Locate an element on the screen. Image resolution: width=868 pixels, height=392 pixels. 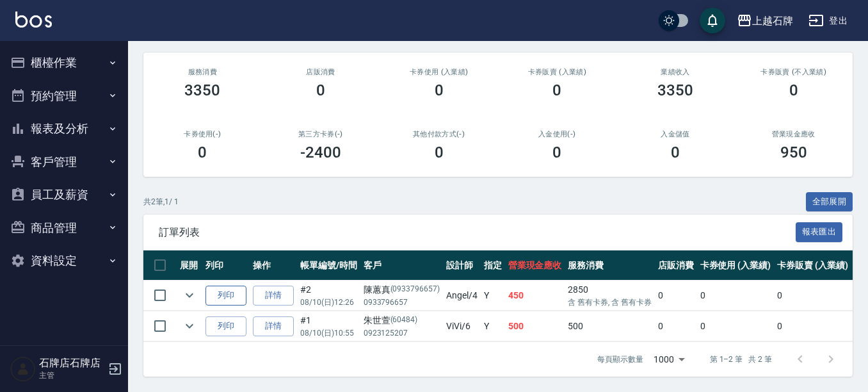
h5: 石牌店石牌店 is located at coordinates (71, 363).